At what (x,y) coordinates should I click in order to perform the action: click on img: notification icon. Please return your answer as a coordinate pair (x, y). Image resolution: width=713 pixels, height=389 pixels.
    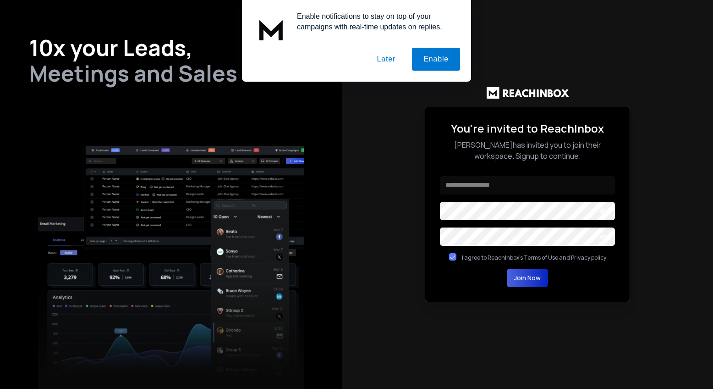
    Looking at the image, I should click on (271, 29).